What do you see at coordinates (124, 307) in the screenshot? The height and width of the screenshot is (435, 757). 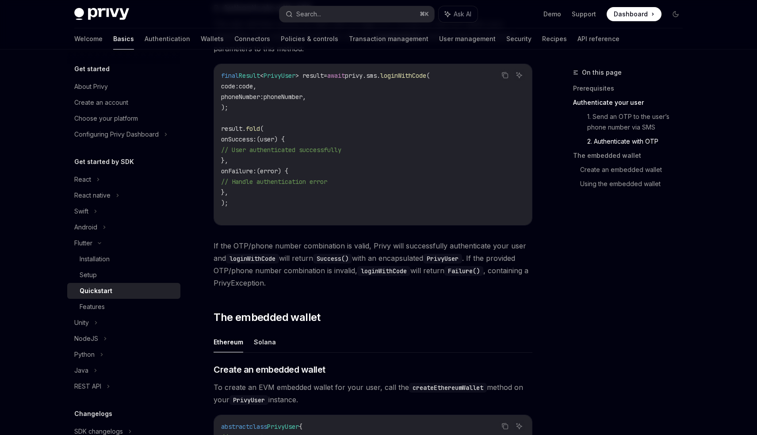 I see `a: Features` at bounding box center [124, 307].